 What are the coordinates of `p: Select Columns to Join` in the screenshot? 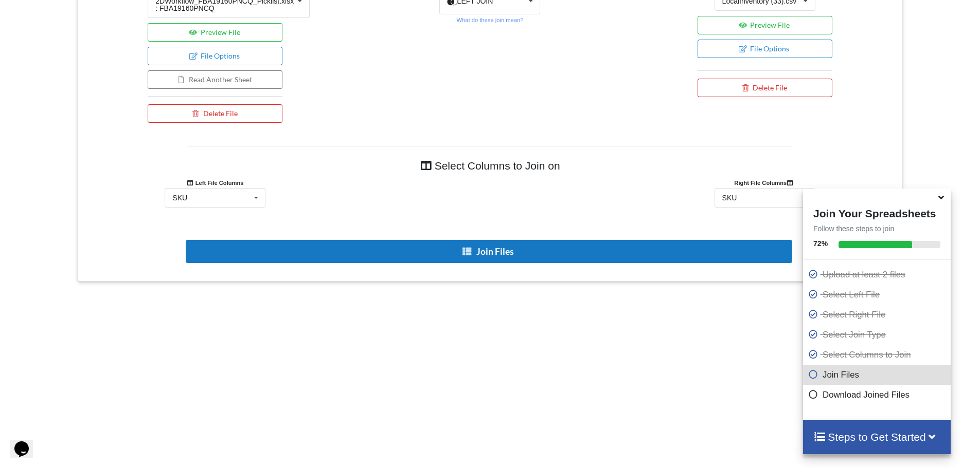 It's located at (878, 355).